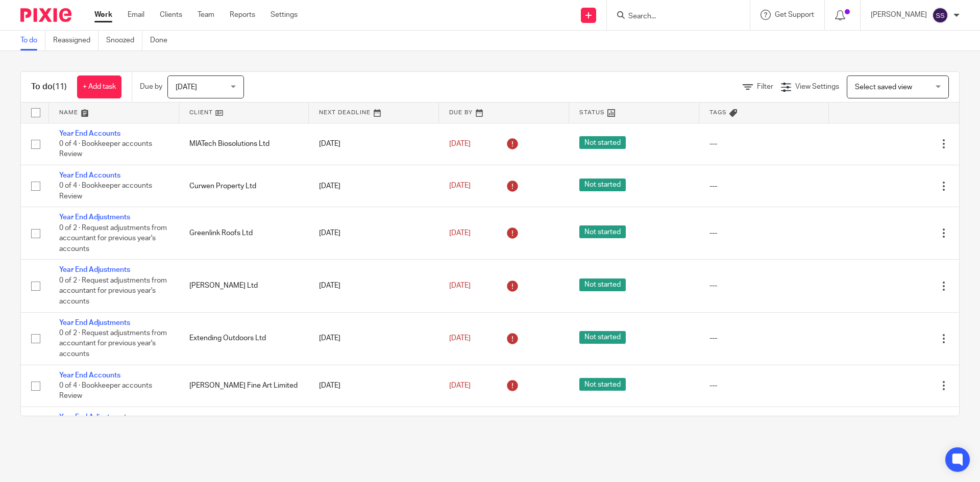  Describe the element at coordinates (940, 15) in the screenshot. I see `img: svg%3E` at that location.